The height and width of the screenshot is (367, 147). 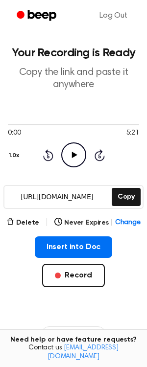 I want to click on span: Change, so click(x=128, y=222).